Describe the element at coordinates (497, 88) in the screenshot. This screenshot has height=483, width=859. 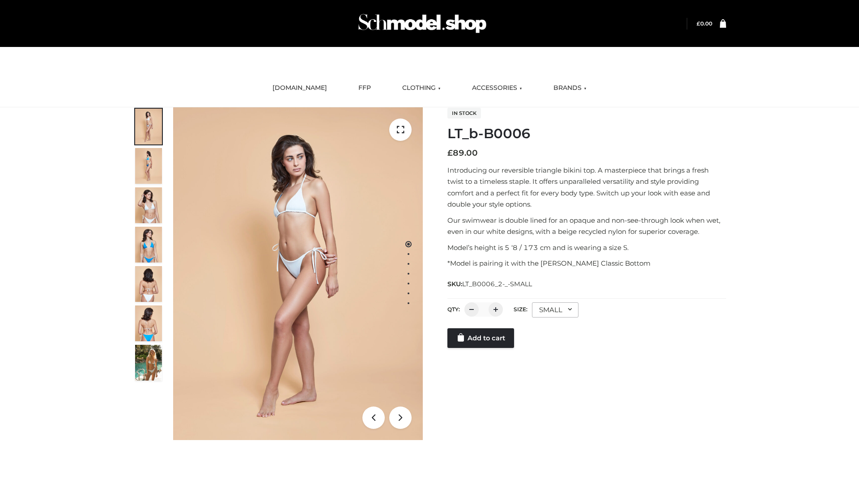
I see `a: ACCESSORIES` at that location.